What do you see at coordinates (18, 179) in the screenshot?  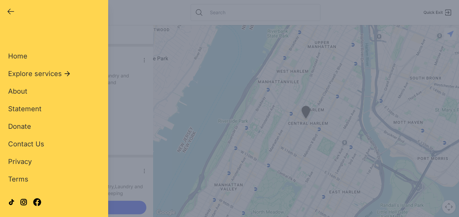 I see `a: Terms` at bounding box center [18, 179].